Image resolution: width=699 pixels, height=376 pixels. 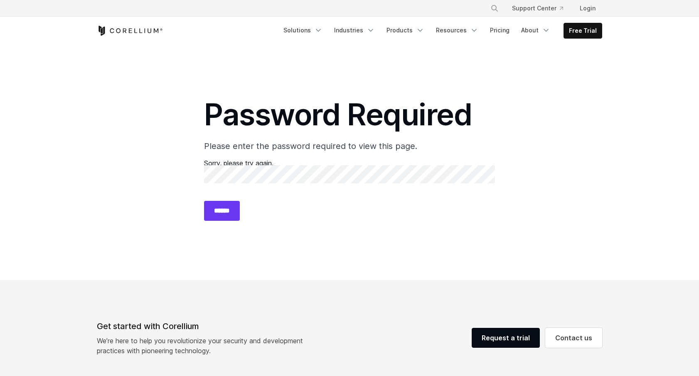 What do you see at coordinates (537, 8) in the screenshot?
I see `a: Support Center` at bounding box center [537, 8].